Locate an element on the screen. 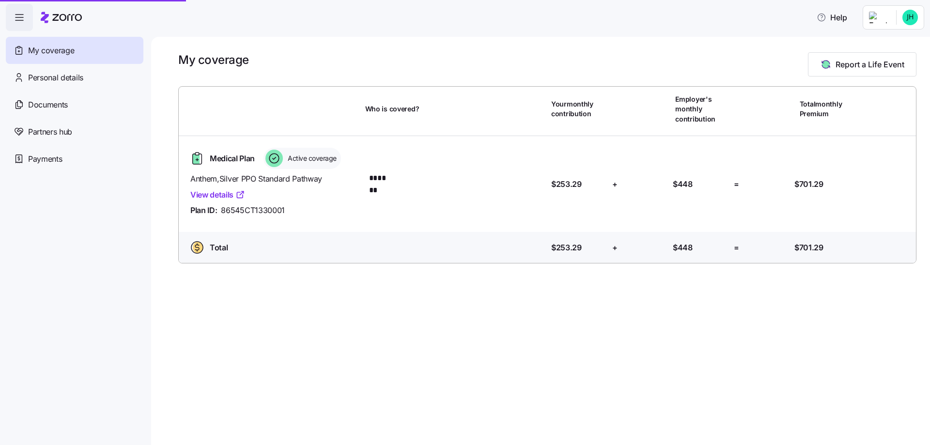 This screenshot has height=445, width=930. span: Medical Plan is located at coordinates (232, 158).